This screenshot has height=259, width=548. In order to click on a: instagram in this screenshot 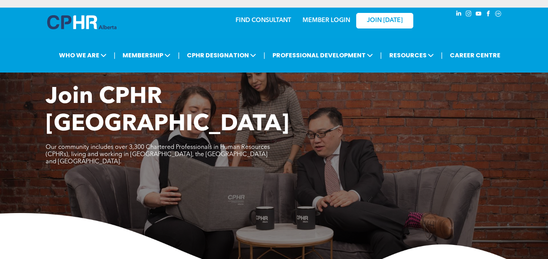, I will do `click(468, 14)`.